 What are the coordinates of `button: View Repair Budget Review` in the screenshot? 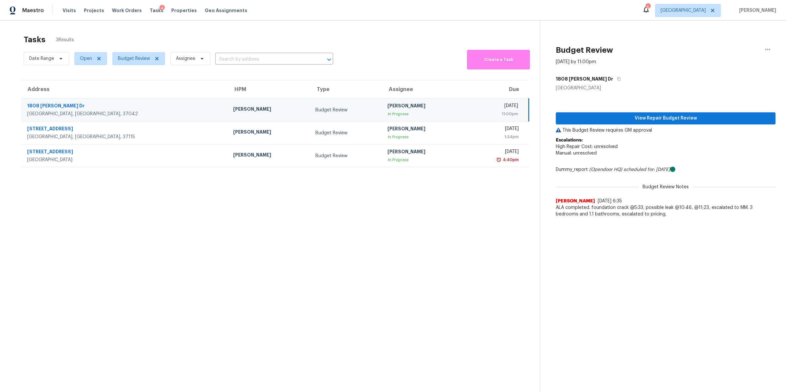 It's located at (665, 118).